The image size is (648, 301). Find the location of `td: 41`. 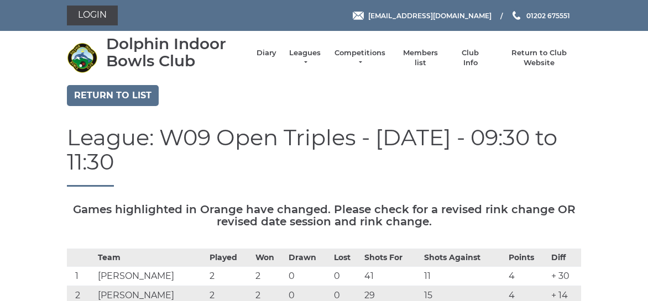

td: 41 is located at coordinates (391, 276).